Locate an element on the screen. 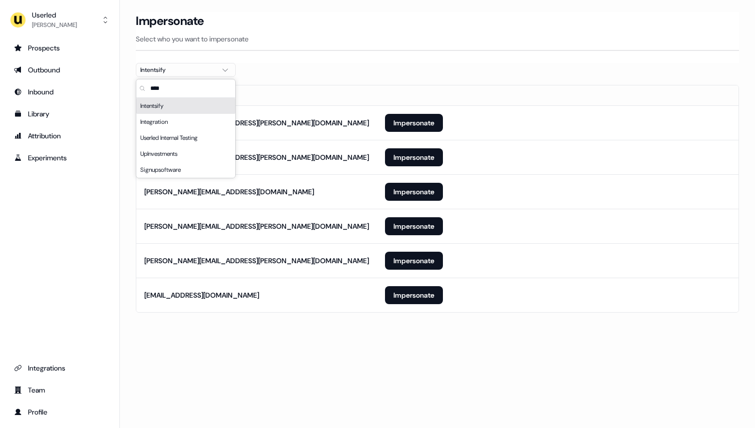  a: Go to outbound experience is located at coordinates (59, 70).